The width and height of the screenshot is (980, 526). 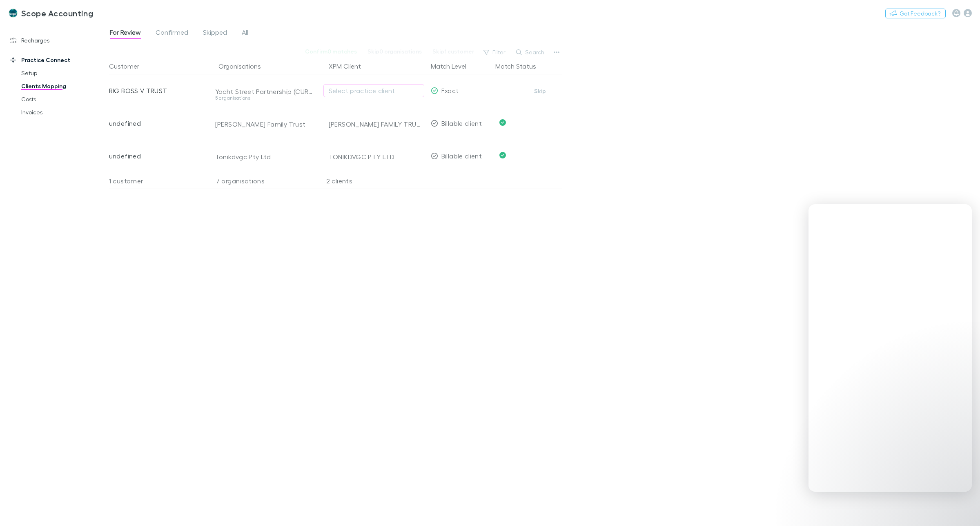 What do you see at coordinates (215, 34) in the screenshot?
I see `span: Skipped` at bounding box center [215, 34].